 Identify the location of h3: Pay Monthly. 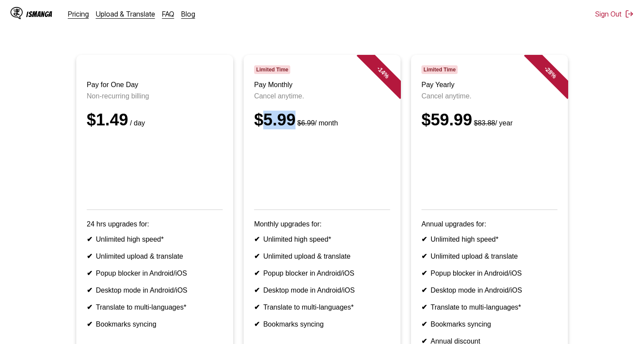
(322, 85).